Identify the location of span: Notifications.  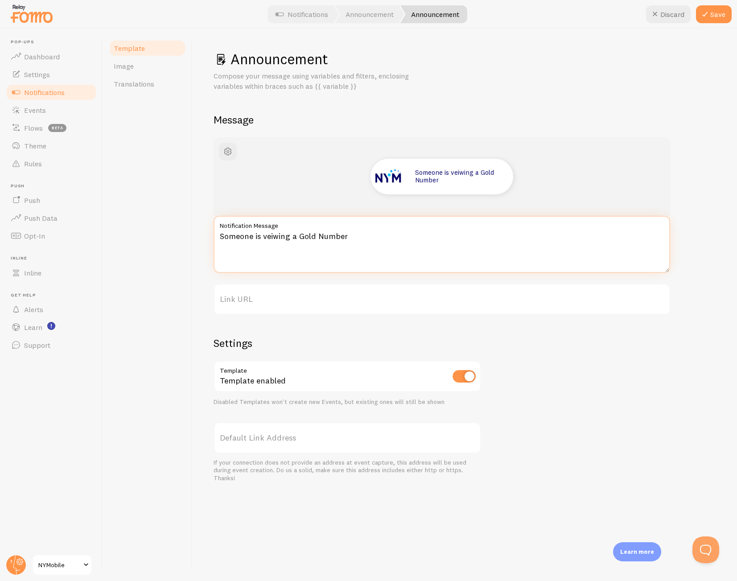
(44, 92).